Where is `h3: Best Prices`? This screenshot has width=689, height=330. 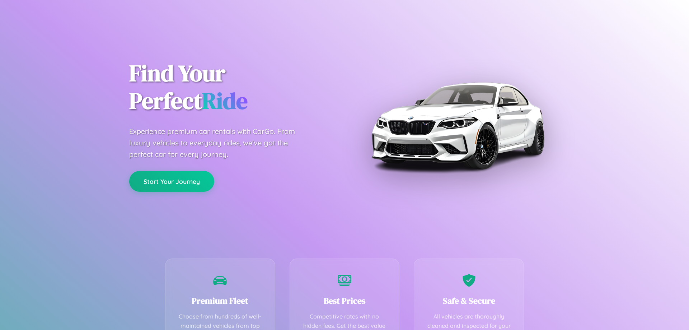
h3: Best Prices is located at coordinates (345, 301).